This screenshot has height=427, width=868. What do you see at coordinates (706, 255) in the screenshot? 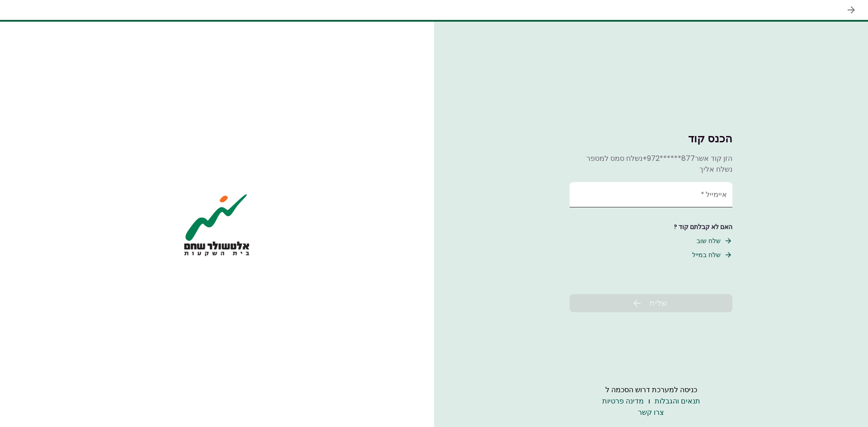
I see `font: שלח במייל` at bounding box center [706, 255].